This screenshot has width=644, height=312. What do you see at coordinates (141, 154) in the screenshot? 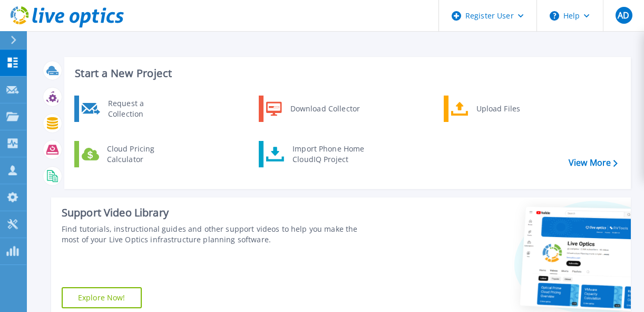
I see `div: Cloud Pricing Calculator` at bounding box center [141, 154].